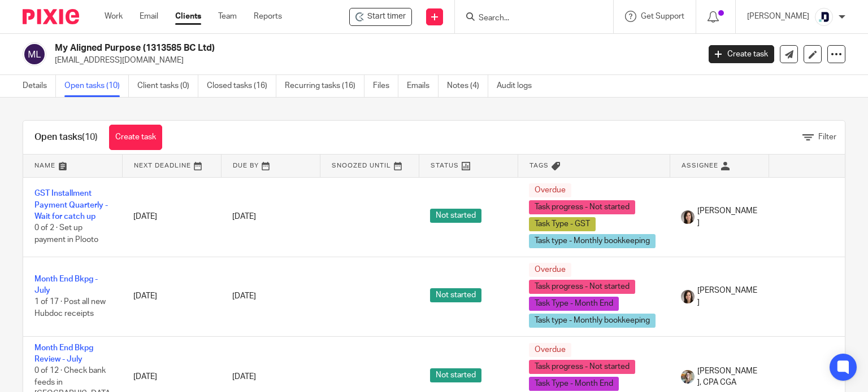 The width and height of the screenshot is (868, 392). What do you see at coordinates (66, 137) in the screenshot?
I see `h1: Open tasks` at bounding box center [66, 137].